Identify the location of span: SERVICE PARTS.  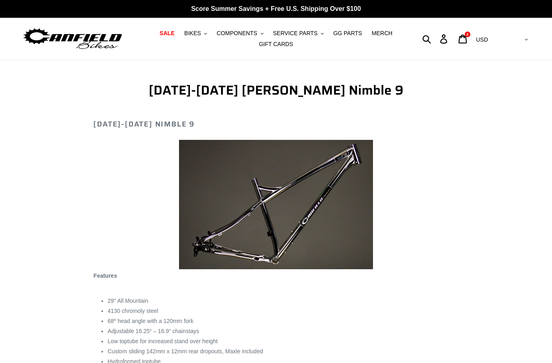
(295, 33).